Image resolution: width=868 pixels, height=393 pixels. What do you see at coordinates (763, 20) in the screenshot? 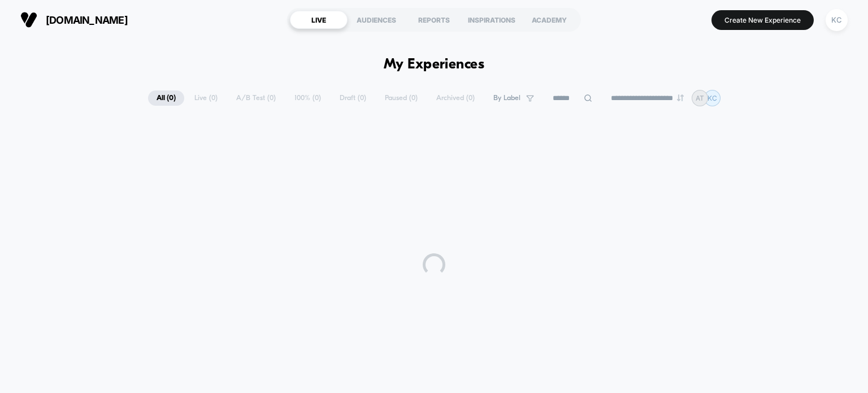
I see `button: Create New Experience` at bounding box center [763, 20].